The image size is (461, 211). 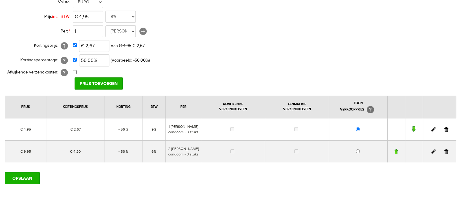 I want to click on th: Afwijkende verzendkosten, so click(x=233, y=107).